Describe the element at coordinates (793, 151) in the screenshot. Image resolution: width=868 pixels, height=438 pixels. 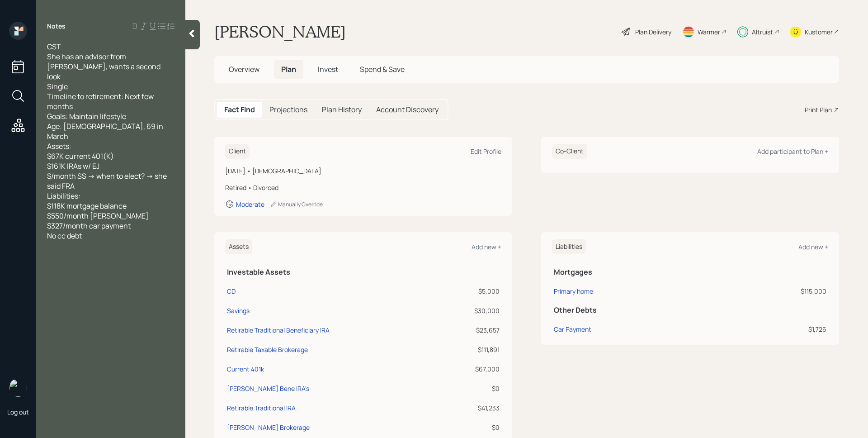
I see `div: Add participant to Plan +` at that location.